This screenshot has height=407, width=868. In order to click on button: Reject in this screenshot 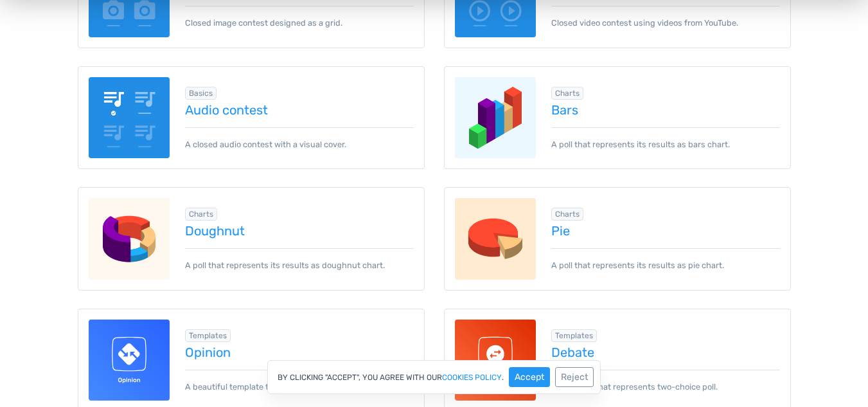, I will do `click(574, 377)`.